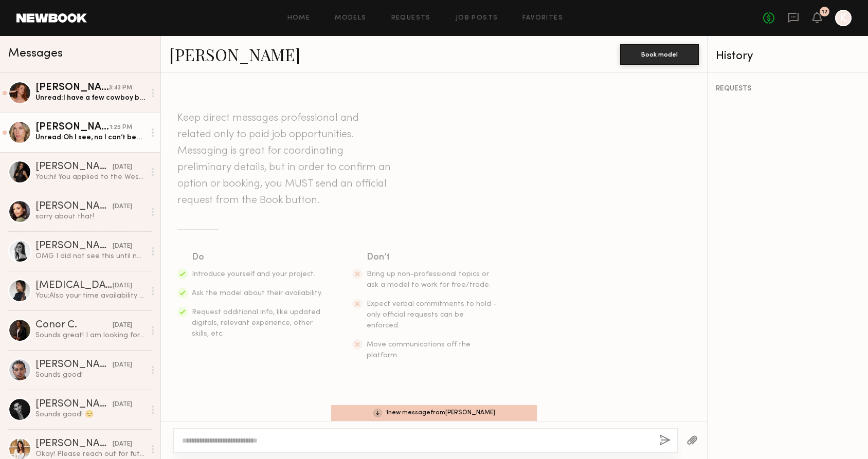  What do you see at coordinates (286, 159) in the screenshot?
I see `header: Keep direct messages professional and related only to paid job opportunities. Messaging is great ...` at bounding box center [286, 159].